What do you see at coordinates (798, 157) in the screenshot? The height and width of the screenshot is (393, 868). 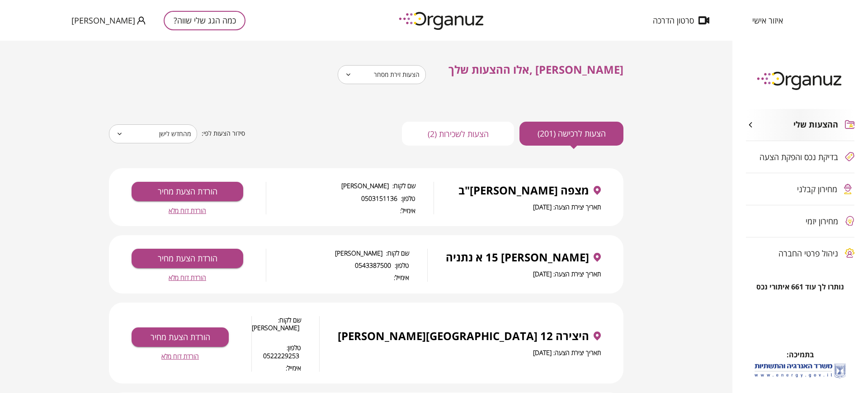 I see `span: בדיקת נכס והפקת הצעה` at bounding box center [798, 157].